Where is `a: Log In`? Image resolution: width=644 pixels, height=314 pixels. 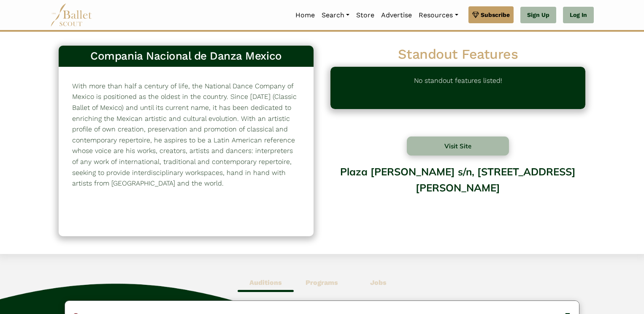
a: Log In is located at coordinates (579, 15).